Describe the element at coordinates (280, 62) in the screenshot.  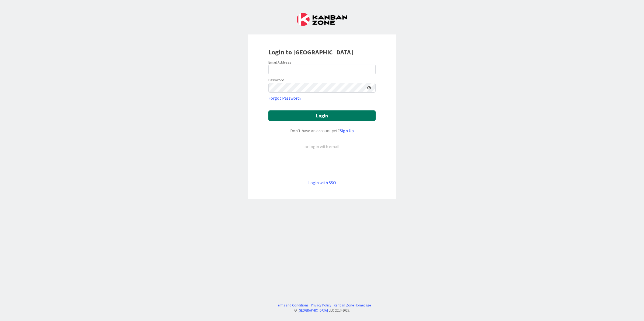
I see `label: Email Address` at that location.